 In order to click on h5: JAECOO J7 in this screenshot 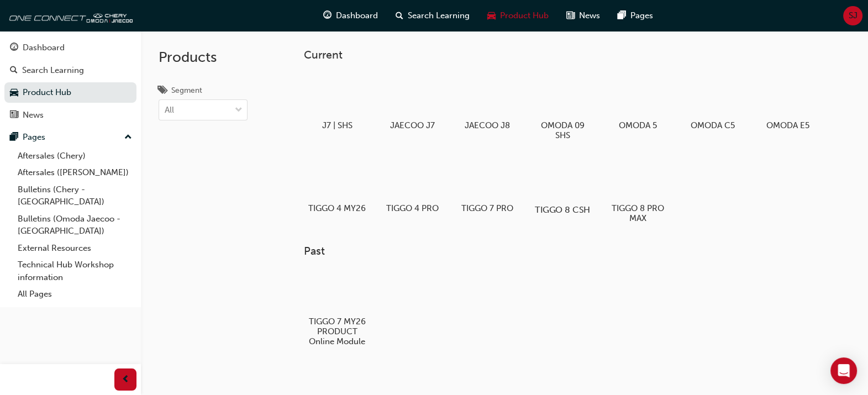, I will do `click(412, 125)`.